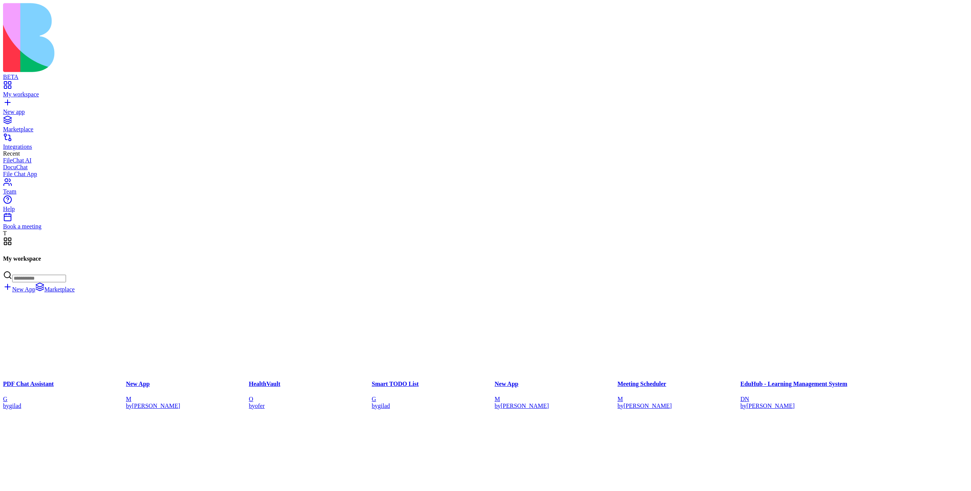 Image resolution: width=971 pixels, height=491 pixels. Describe the element at coordinates (485, 147) in the screenshot. I see `div: Integrations` at that location.